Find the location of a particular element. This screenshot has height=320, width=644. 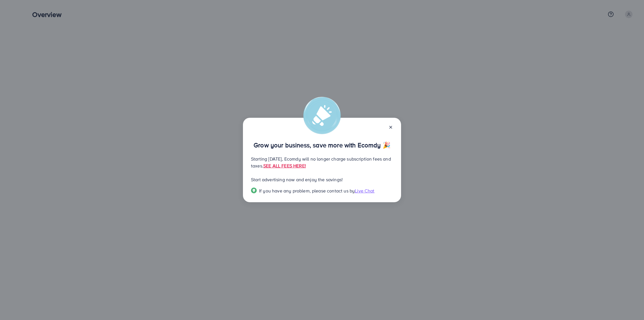

span: If you have any problem, please contact us by is located at coordinates (307, 191).